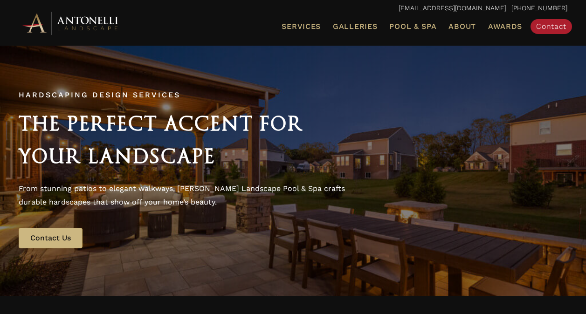 Image resolution: width=586 pixels, height=314 pixels. I want to click on span: Pool & Spa, so click(413, 26).